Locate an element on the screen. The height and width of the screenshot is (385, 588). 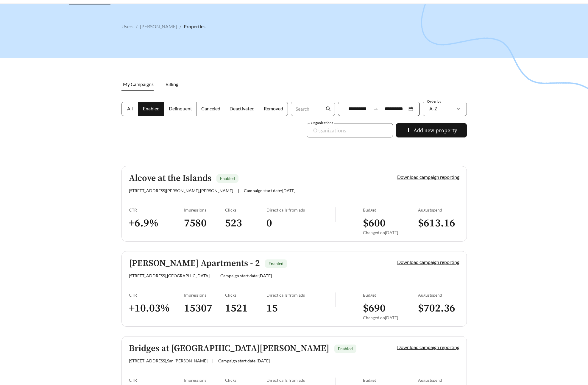
h3: $ 613.16 is located at coordinates (438, 223).